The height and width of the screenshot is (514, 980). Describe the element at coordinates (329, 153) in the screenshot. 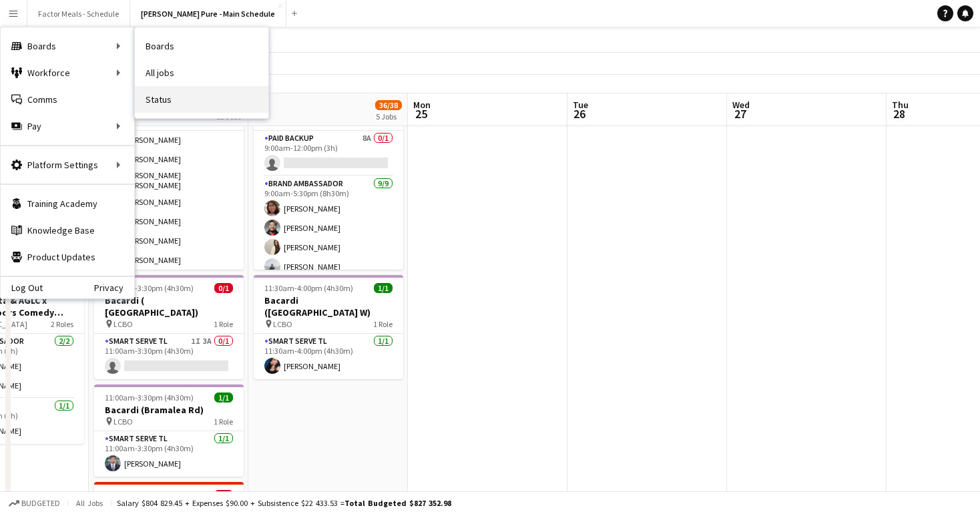

I see `app-card-role: Paid Backup8A0/19:00am-12:00pm (3h)` at that location.